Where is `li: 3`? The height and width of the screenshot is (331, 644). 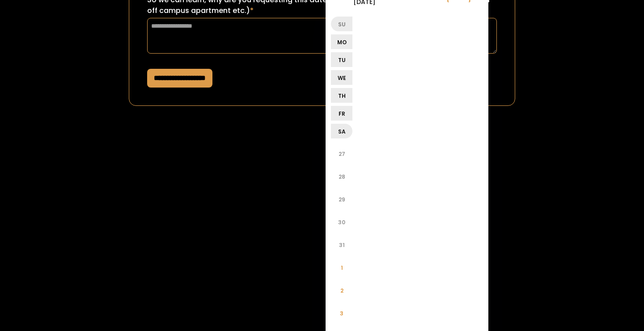 li: 3 is located at coordinates (341, 313).